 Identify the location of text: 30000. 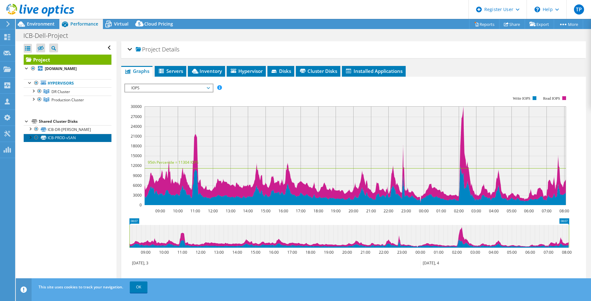
(136, 106).